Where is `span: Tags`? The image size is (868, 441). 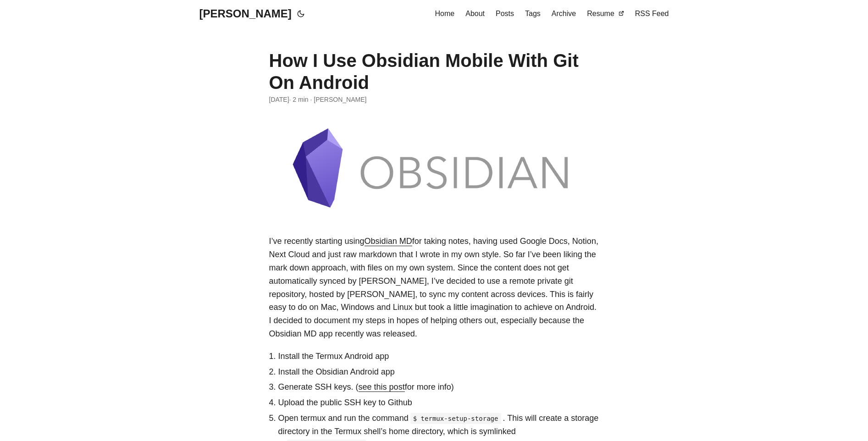 span: Tags is located at coordinates (533, 13).